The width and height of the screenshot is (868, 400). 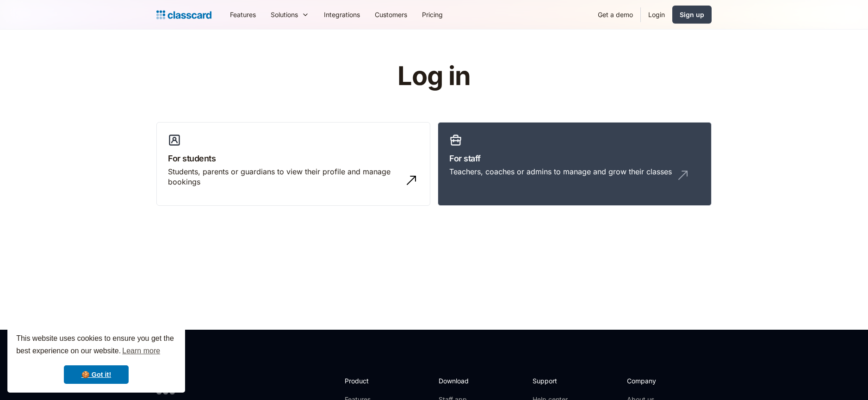 What do you see at coordinates (96, 375) in the screenshot?
I see `a: dismiss cookie message` at bounding box center [96, 375].